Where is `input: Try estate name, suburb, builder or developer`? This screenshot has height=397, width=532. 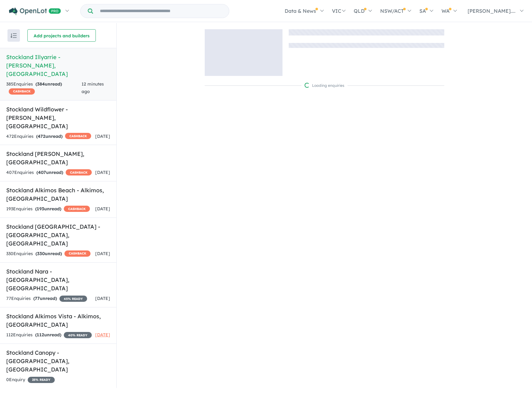 input: Try estate name, suburb, builder or developer is located at coordinates (161, 11).